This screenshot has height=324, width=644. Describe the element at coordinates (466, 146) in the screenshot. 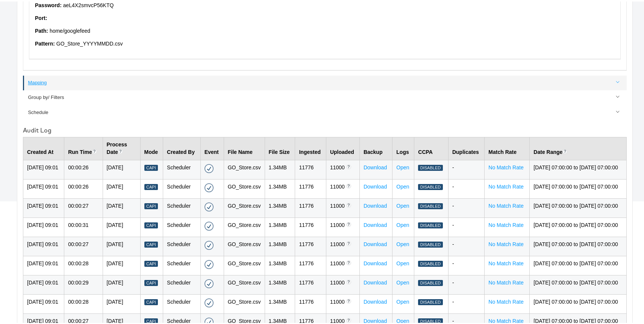

I see `th: Duplicates` at that location.